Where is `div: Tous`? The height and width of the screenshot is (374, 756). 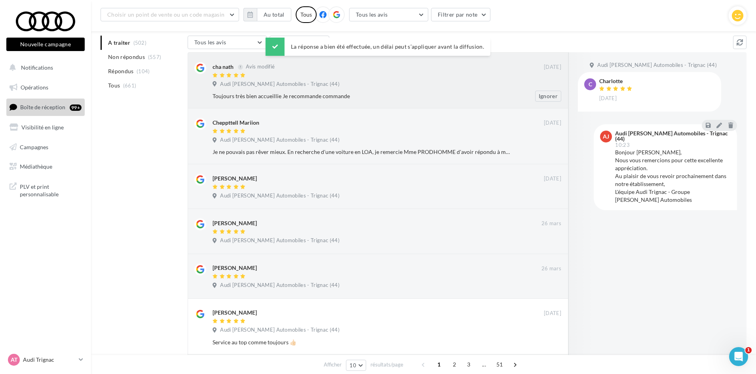
div: Tous is located at coordinates (306, 15).